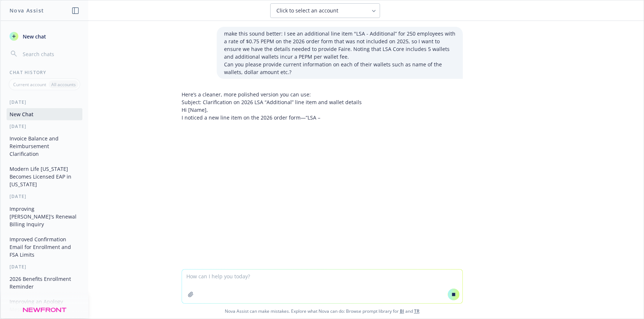 Image resolution: width=644 pixels, height=319 pixels. I want to click on input: Search chats, so click(50, 54).